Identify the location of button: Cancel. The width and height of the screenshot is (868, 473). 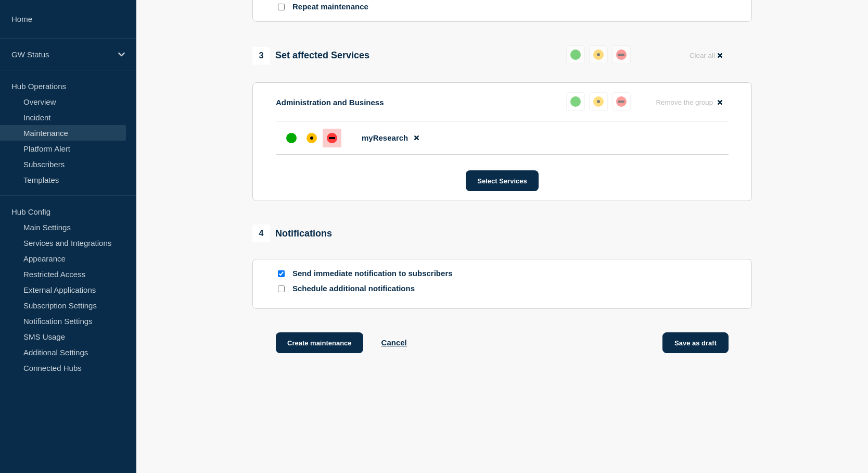
(394, 342).